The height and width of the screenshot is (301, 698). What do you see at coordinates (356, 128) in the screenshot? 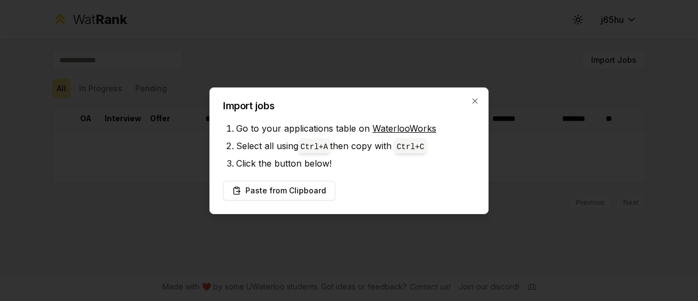
I see `li: Go to your applications table on` at bounding box center [356, 128].